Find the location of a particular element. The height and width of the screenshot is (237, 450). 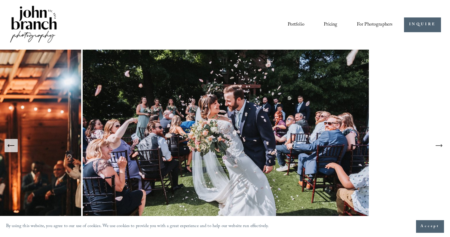

span: Accept is located at coordinates (430, 226).